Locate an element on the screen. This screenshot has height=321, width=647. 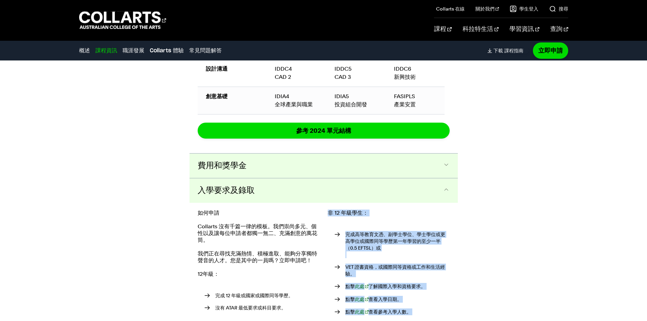
a: 下載課程指南 is located at coordinates (508, 51).